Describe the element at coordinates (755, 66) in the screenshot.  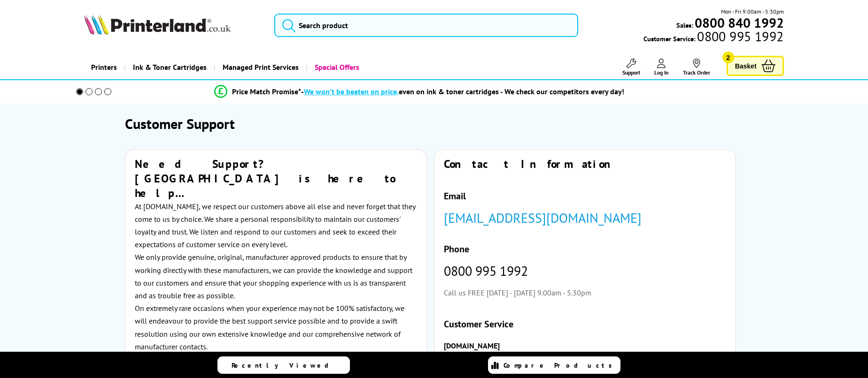
I see `a: Basket 2` at that location.